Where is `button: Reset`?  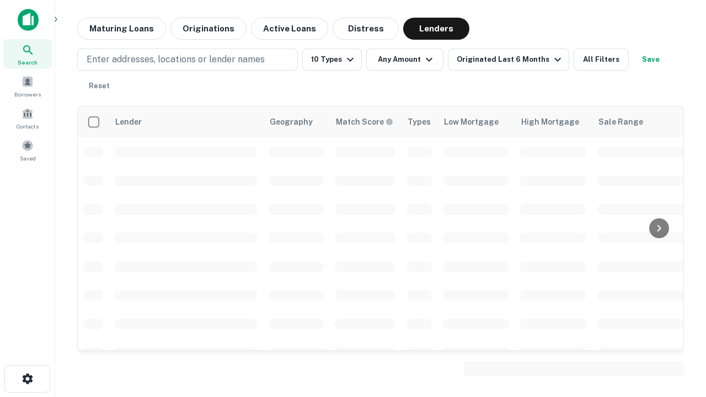 button: Reset is located at coordinates (99, 86).